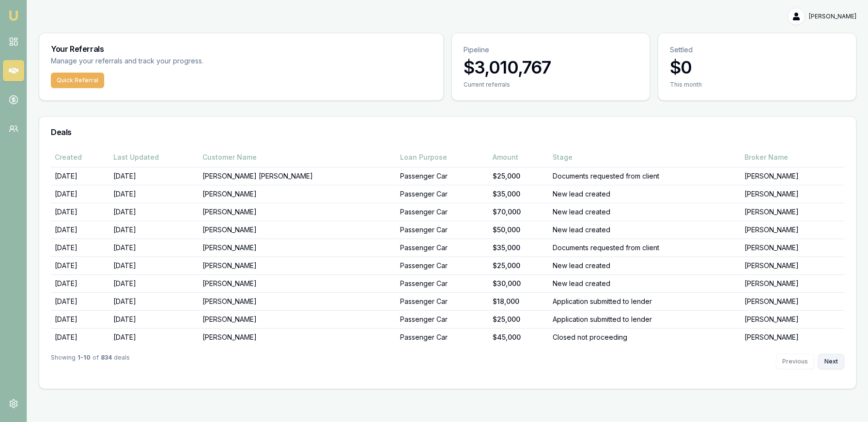 This screenshot has height=422, width=868. What do you see at coordinates (518, 338) in the screenshot?
I see `div: $45,000` at bounding box center [518, 338].